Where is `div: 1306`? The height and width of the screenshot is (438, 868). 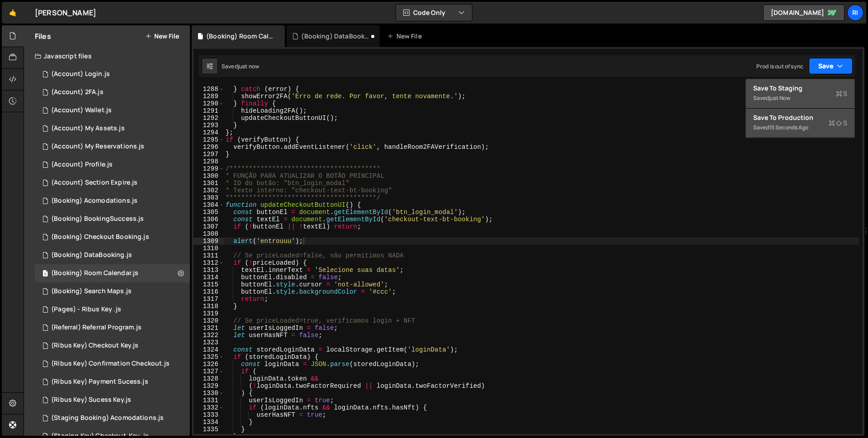
div: 1306 is located at coordinates (209, 219).